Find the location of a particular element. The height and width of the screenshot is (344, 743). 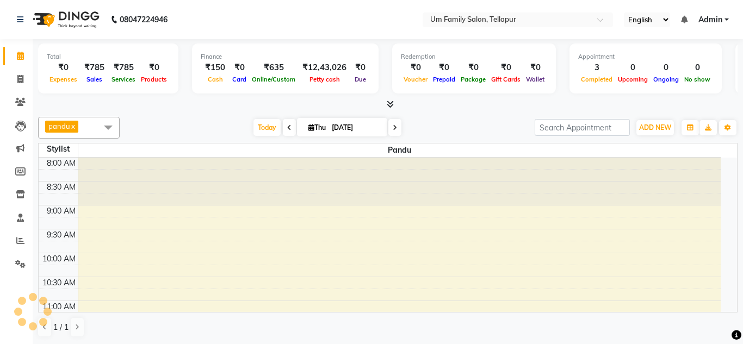

span: Completed is located at coordinates (597, 79).